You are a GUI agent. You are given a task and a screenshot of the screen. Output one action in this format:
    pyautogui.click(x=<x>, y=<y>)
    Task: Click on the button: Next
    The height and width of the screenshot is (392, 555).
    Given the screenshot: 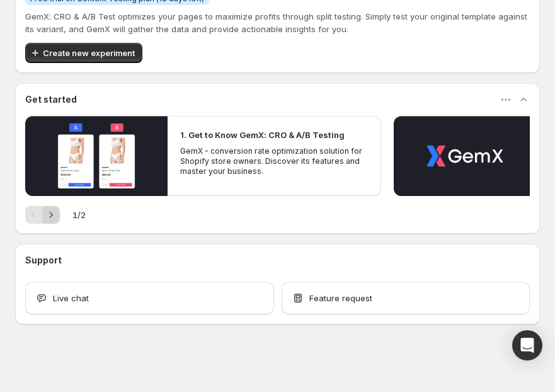 What is the action you would take?
    pyautogui.click(x=51, y=214)
    